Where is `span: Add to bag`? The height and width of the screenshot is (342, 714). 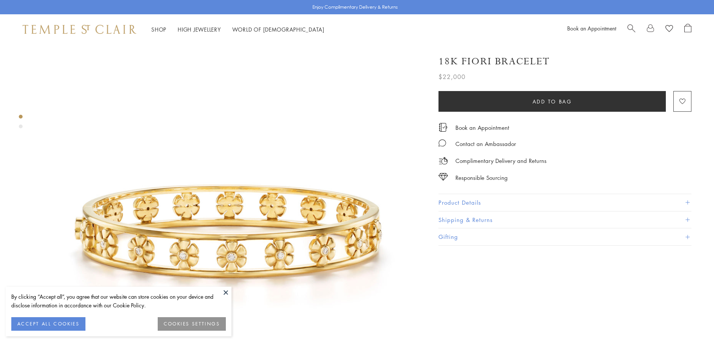
span: Add to bag is located at coordinates (552, 102).